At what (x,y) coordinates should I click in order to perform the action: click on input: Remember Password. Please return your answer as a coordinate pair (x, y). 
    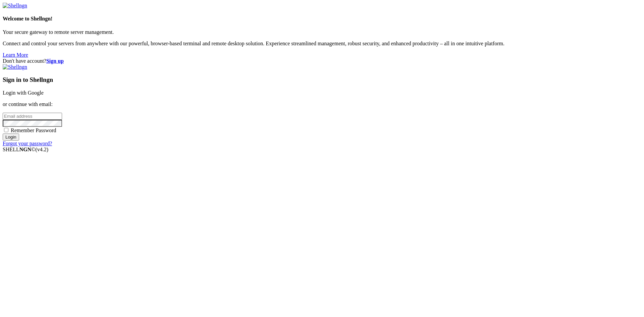
    Looking at the image, I should click on (6, 130).